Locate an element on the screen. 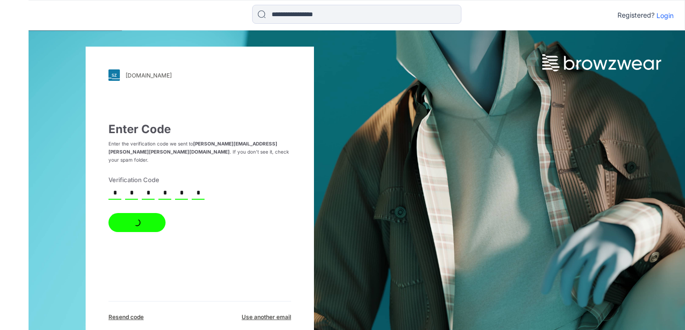  div: Resend code is located at coordinates (126, 317).